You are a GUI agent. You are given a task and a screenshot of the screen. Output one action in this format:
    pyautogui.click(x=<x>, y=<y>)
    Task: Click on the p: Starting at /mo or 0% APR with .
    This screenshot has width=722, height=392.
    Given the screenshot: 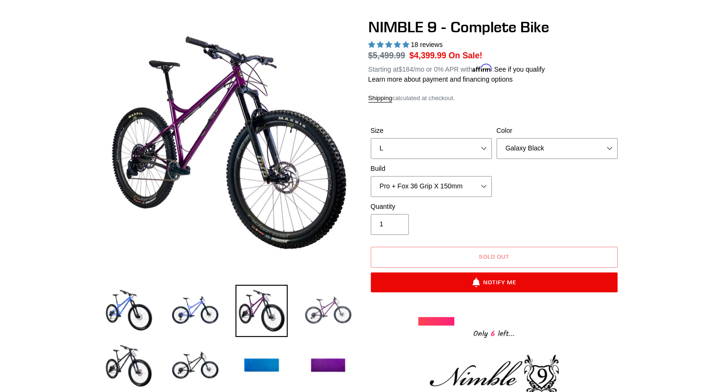 What is the action you would take?
    pyautogui.click(x=456, y=68)
    